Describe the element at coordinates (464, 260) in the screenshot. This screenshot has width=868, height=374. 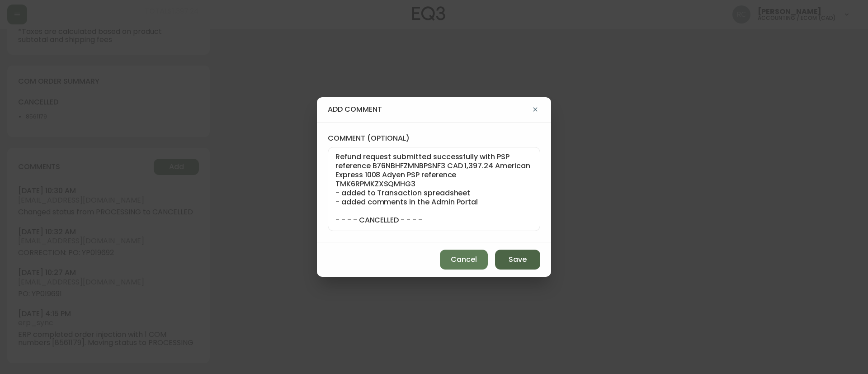
I see `button: Cancel` at that location.